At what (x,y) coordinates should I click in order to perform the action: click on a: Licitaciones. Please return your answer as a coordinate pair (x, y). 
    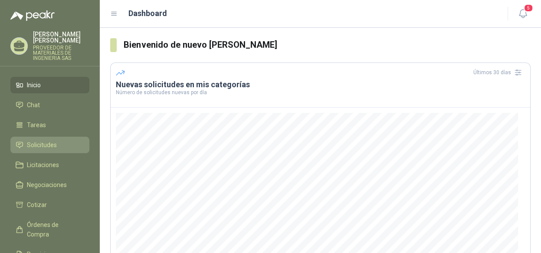
    Looking at the image, I should click on (50, 165).